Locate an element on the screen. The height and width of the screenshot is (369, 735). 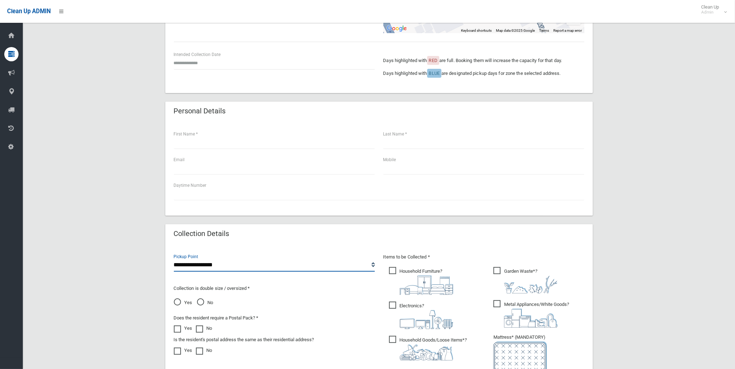
span: No is located at coordinates (205, 303).